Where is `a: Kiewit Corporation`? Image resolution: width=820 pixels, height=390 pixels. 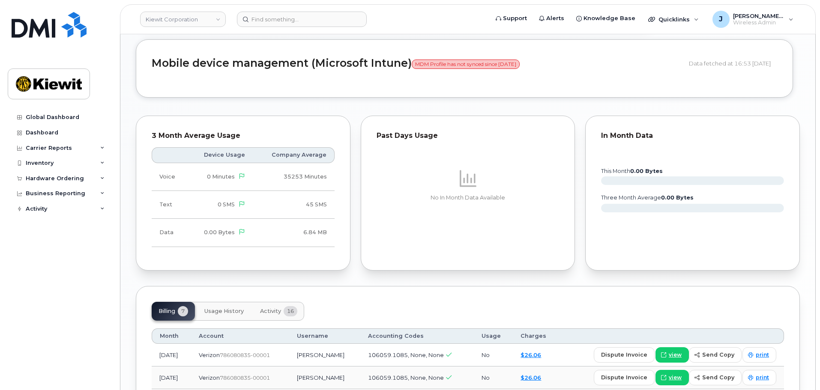 a: Kiewit Corporation is located at coordinates (183, 19).